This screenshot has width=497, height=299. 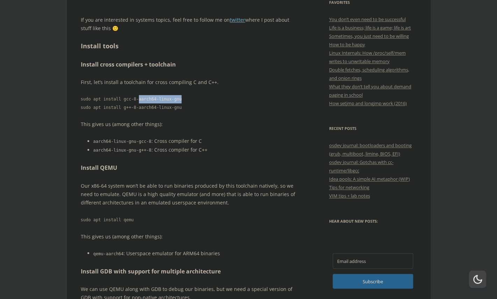 I want to click on h3: Install cross compilers + toolchain, so click(x=190, y=65).